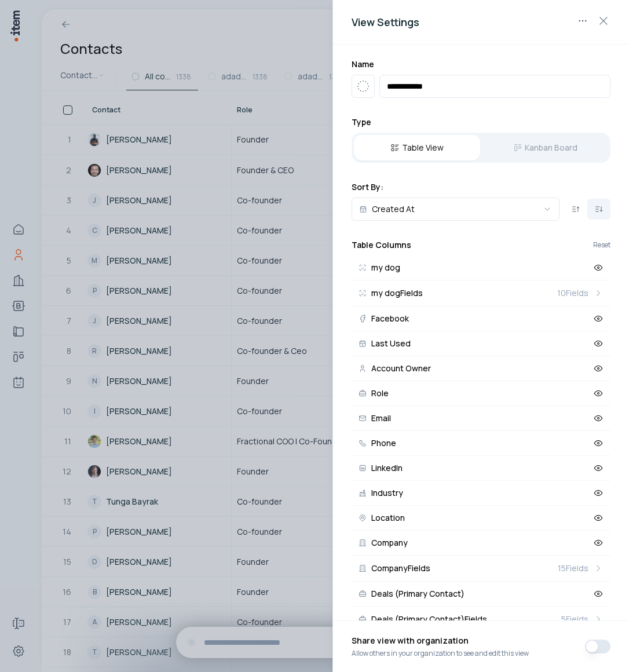  Describe the element at coordinates (481, 468) in the screenshot. I see `button: LinkedIn` at that location.